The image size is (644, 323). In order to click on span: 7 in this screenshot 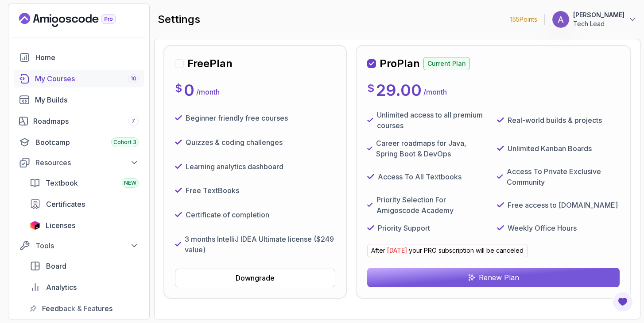, I will do `click(133, 121)`.